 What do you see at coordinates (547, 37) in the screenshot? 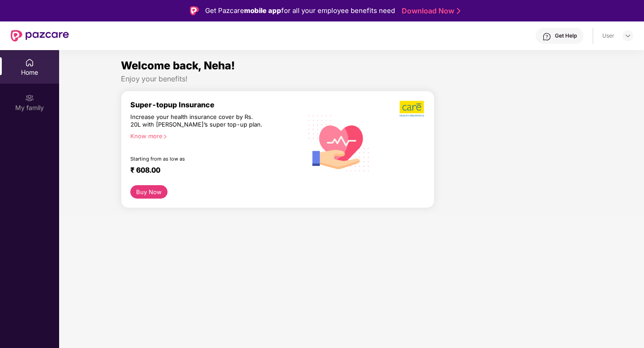
I see `img: svg+xml;base64,PHN2ZyBpZD0iSGVscC0zMngzMiIgeG1sbnM9Imh0dHA6Ly93d3cudzMub3JnLzIwMDAvc3ZnIiB3aWR0aD...` at bounding box center [547, 37].